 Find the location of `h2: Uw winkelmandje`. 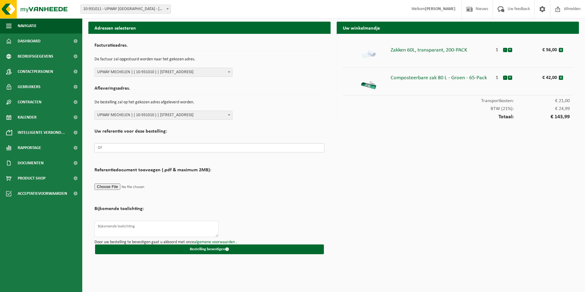

h2: Uw winkelmandje is located at coordinates (457, 27).